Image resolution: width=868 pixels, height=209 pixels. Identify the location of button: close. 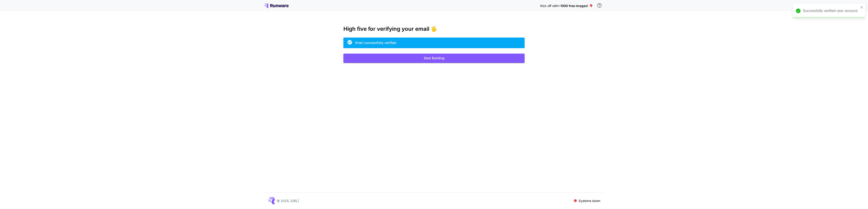
(862, 7).